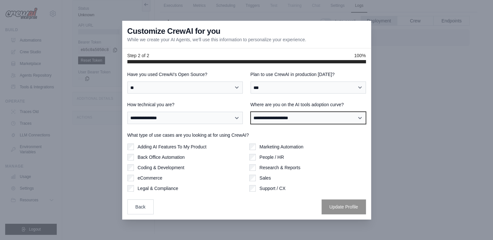 The image size is (493, 240). I want to click on span: 100%, so click(360, 55).